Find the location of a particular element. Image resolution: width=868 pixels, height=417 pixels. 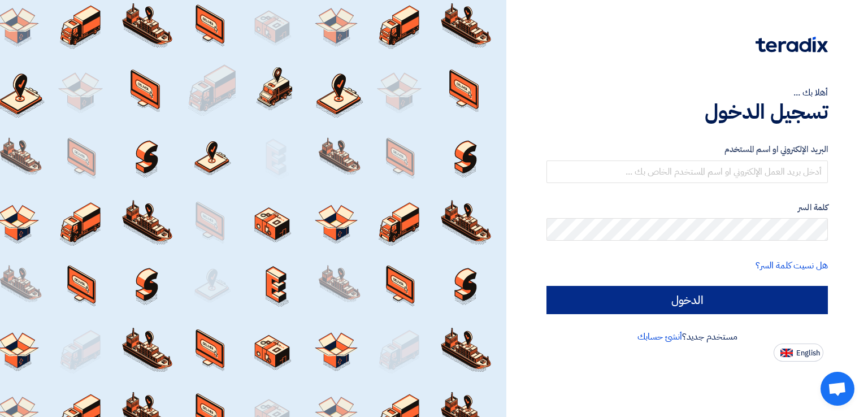

div: Open chat is located at coordinates (837, 389).